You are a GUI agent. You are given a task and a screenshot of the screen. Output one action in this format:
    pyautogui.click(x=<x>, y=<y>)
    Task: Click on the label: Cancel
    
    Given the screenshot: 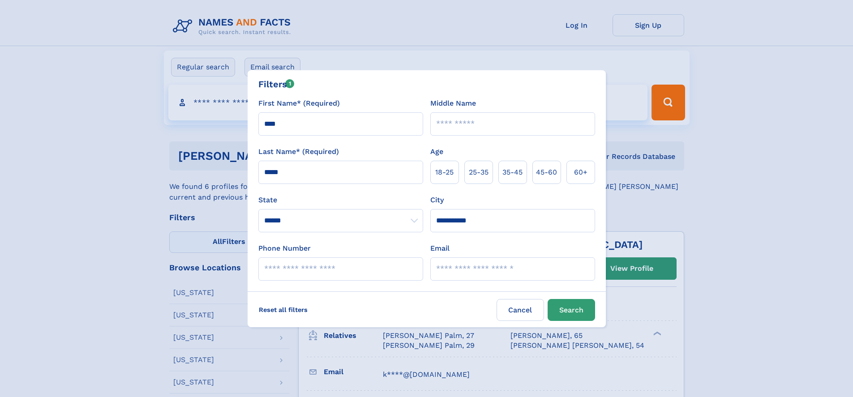 What is the action you would take?
    pyautogui.click(x=520, y=310)
    